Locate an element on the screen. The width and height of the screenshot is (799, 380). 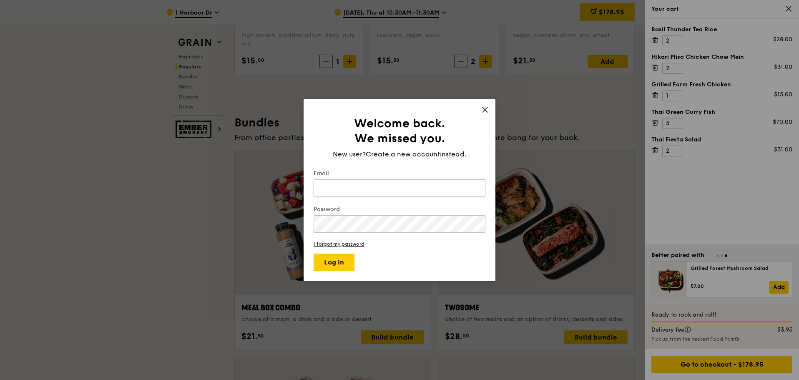
span: New user? is located at coordinates (349, 154).